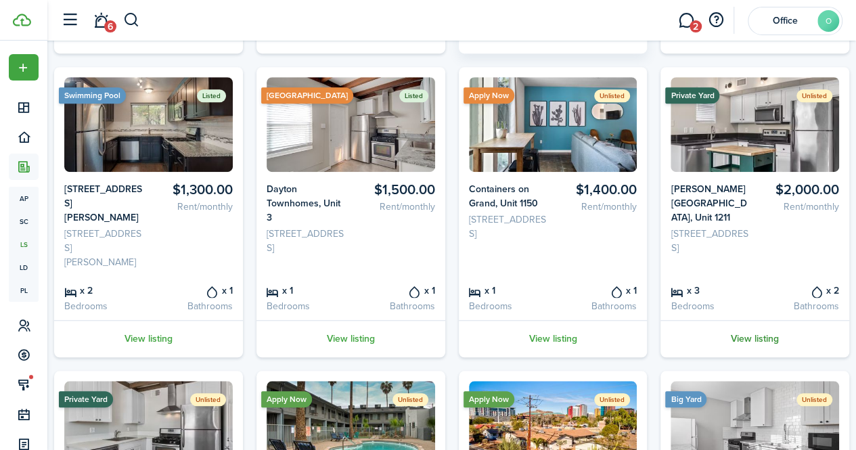 This screenshot has height=450, width=856. I want to click on ribbon: Big Yard, so click(685, 399).